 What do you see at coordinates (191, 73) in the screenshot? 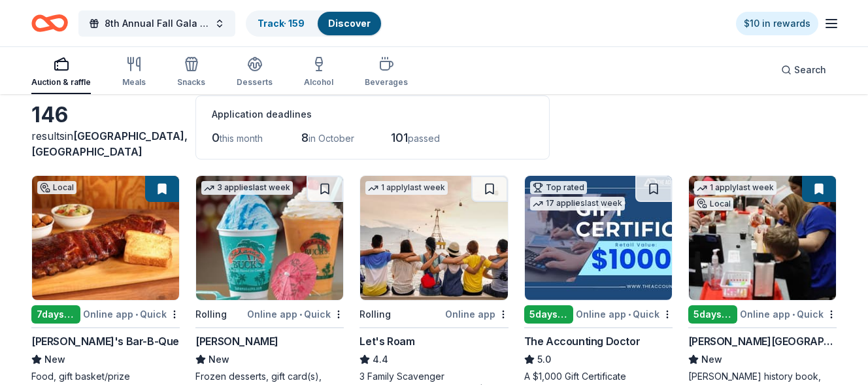
I see `button: Snacks` at bounding box center [191, 73].